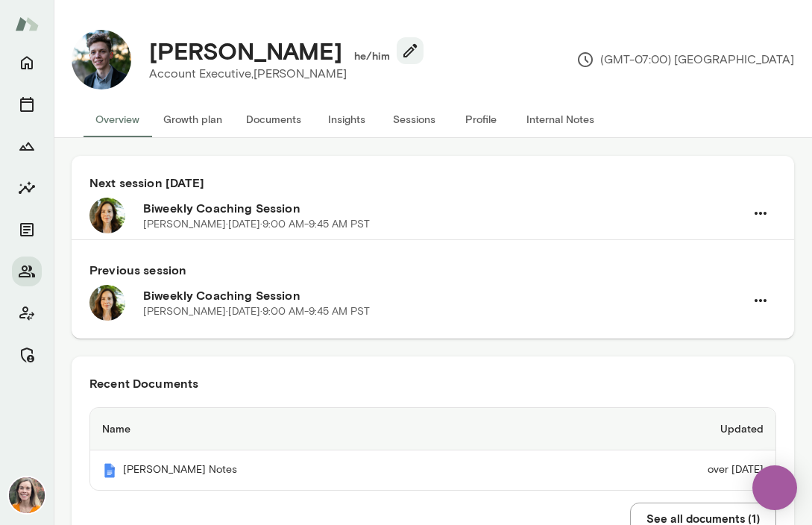 The image size is (812, 525). Describe the element at coordinates (27, 495) in the screenshot. I see `img: Carrie Kelly` at that location.